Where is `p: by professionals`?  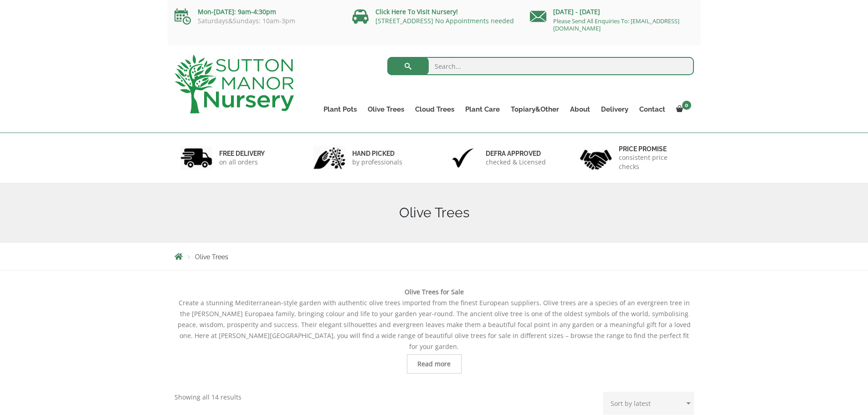 p: by professionals is located at coordinates (377, 162).